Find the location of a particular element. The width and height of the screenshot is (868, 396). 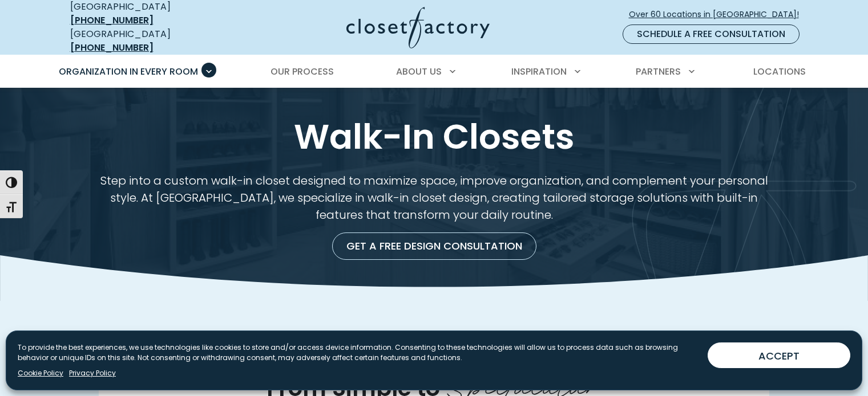

span: Organization in Every Room is located at coordinates (128, 71).